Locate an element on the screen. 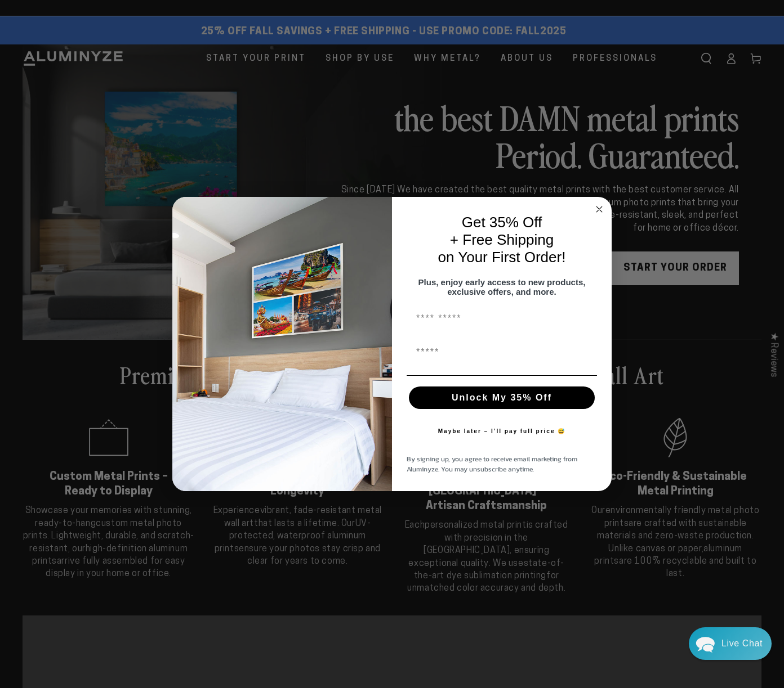 Image resolution: width=784 pixels, height=688 pixels. button: Close dialog is located at coordinates (600, 209).